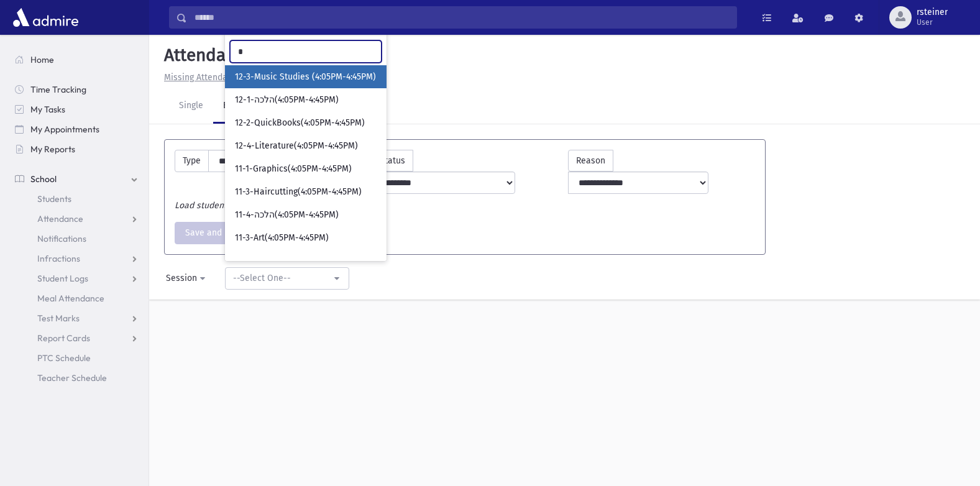 The image size is (980, 486). I want to click on a: Students, so click(76, 199).